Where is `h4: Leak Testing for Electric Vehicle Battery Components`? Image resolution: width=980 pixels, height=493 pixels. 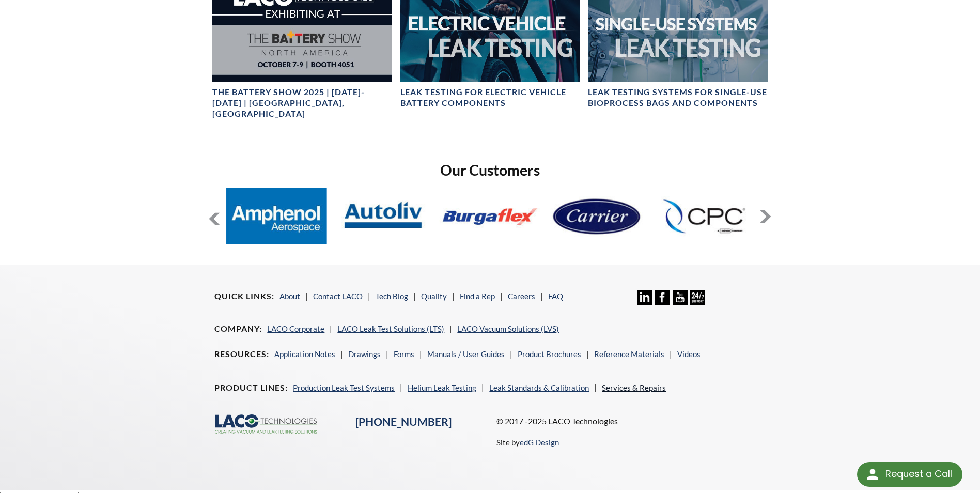
h4: Leak Testing for Electric Vehicle Battery Components is located at coordinates (490, 98).